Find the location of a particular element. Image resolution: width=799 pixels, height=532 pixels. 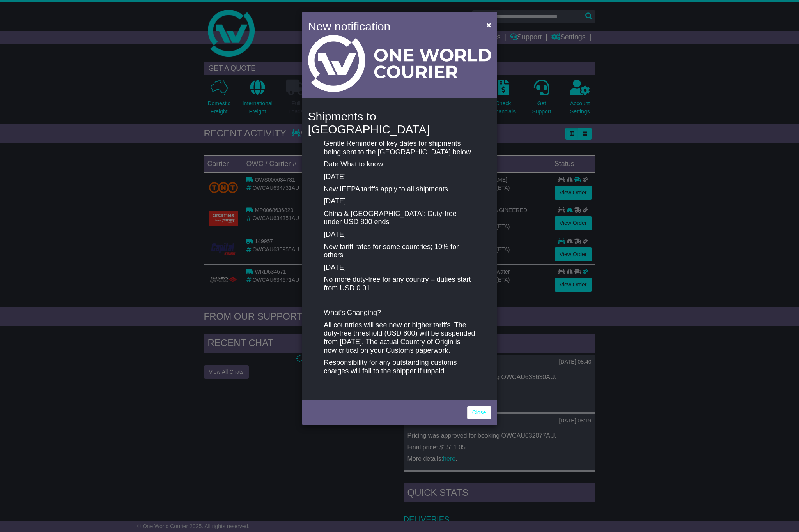

p: Date What to know is located at coordinates (399, 164).